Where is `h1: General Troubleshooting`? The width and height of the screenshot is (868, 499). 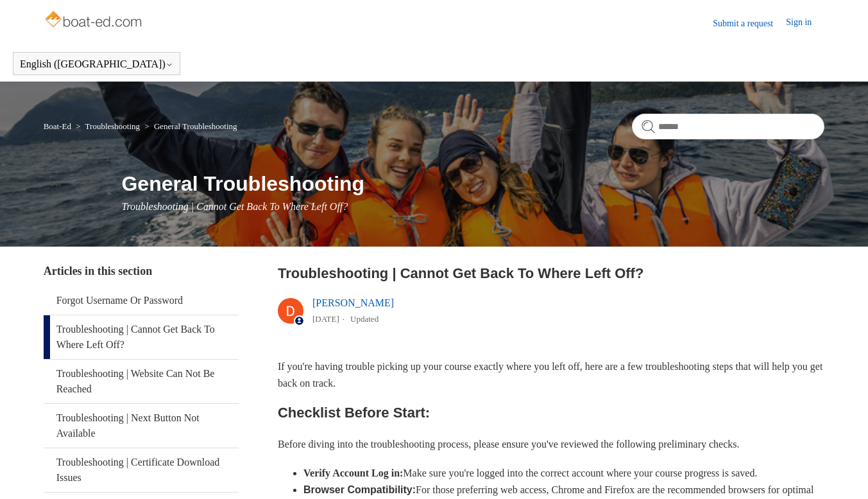
h1: General Troubleshooting is located at coordinates (473, 184).